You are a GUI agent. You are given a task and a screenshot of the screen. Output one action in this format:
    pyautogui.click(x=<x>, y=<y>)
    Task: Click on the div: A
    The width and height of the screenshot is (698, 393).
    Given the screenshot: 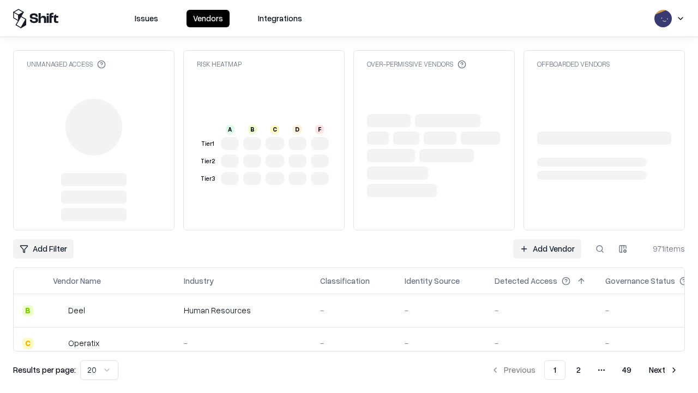 What is the action you would take?
    pyautogui.click(x=230, y=129)
    